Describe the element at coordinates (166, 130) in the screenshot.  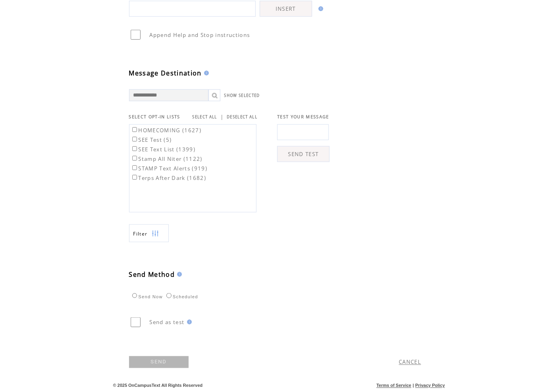
I see `label: HOMECOMING (1627)` at that location.